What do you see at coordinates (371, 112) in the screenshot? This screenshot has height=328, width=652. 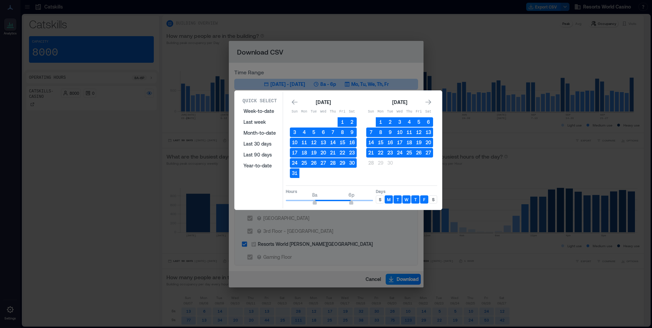 I see `p: Sun` at bounding box center [371, 112].